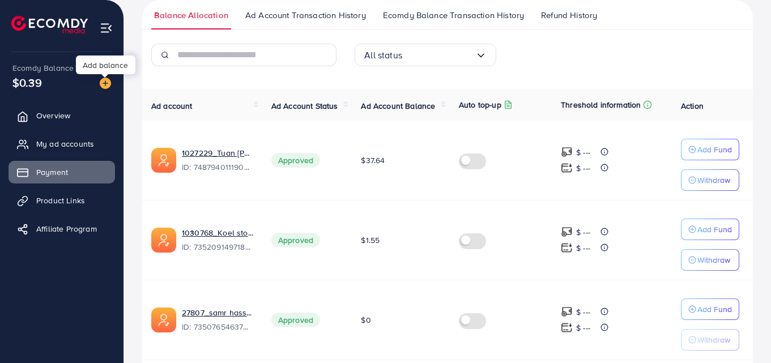 This screenshot has height=363, width=771. I want to click on img: logo, so click(49, 24).